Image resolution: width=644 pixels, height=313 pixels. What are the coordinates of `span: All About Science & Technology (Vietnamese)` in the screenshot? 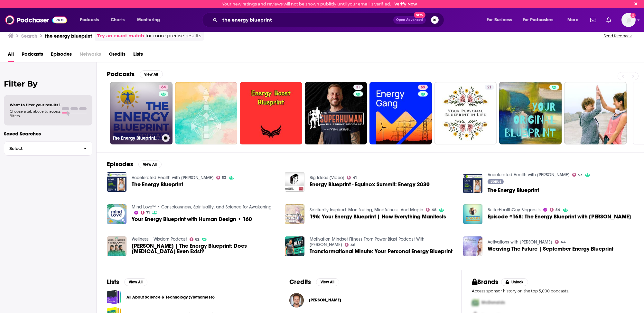 It's located at (114, 297).